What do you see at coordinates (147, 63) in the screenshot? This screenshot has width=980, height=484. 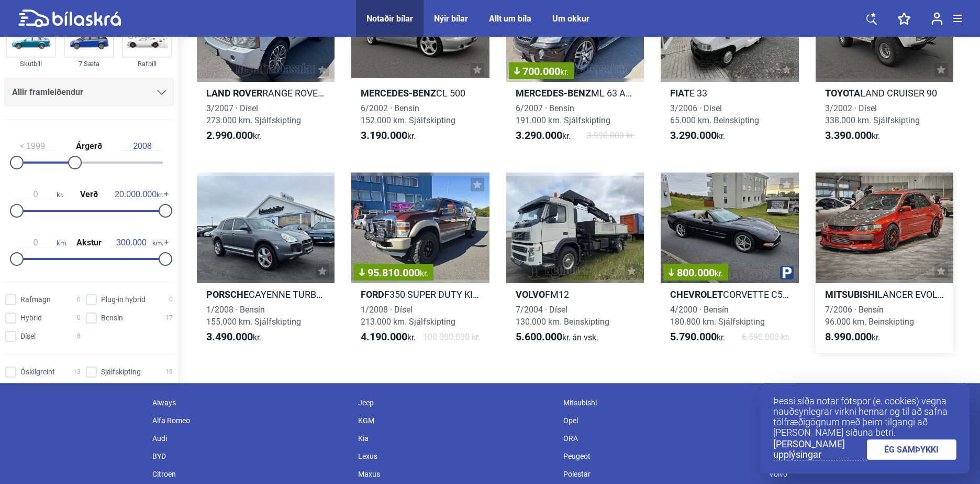 I see `div: Rafbíll` at bounding box center [147, 63].